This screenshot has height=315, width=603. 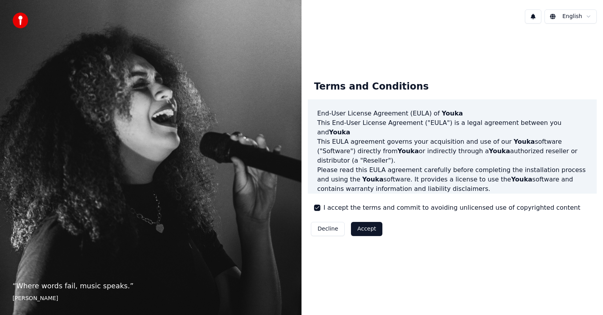 What do you see at coordinates (151, 286) in the screenshot?
I see `p: “ Where words fail, music speaks. ”` at bounding box center [151, 286].